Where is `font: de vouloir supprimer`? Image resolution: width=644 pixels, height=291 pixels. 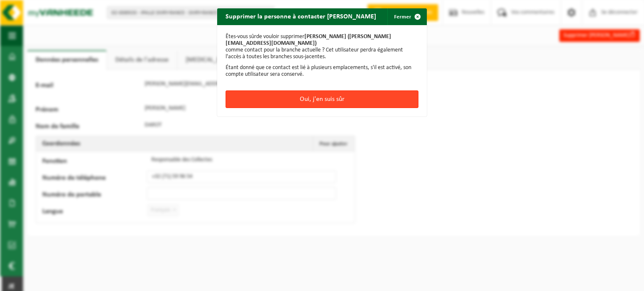 font: de vouloir supprimer is located at coordinates (280, 36).